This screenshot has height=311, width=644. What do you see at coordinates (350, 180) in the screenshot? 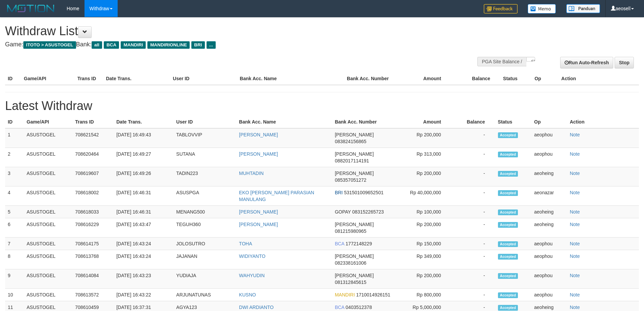
I see `span: 085357051272` at bounding box center [350, 180].